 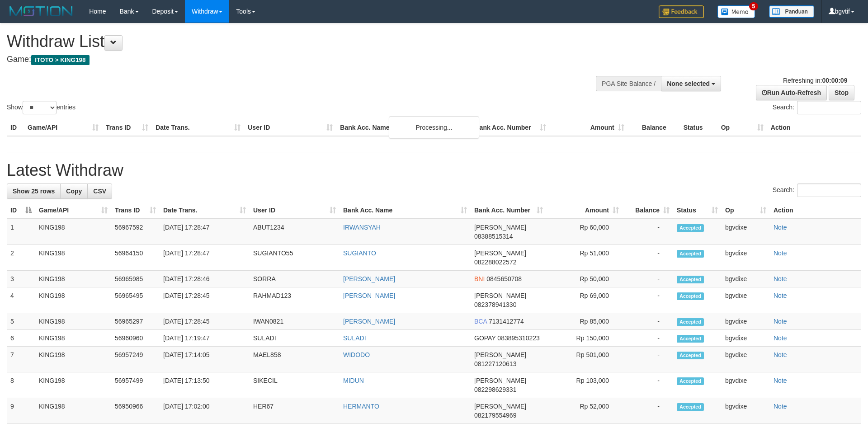 I want to click on td: 56965495, so click(x=135, y=300).